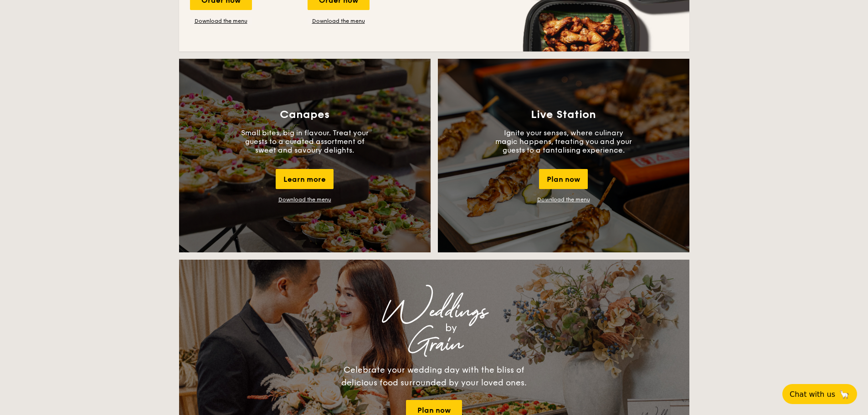  What do you see at coordinates (564, 141) in the screenshot?
I see `p: Ignite your senses, where culinary magic happens, treating you and your guests to a tantalising e...` at bounding box center [564, 141].